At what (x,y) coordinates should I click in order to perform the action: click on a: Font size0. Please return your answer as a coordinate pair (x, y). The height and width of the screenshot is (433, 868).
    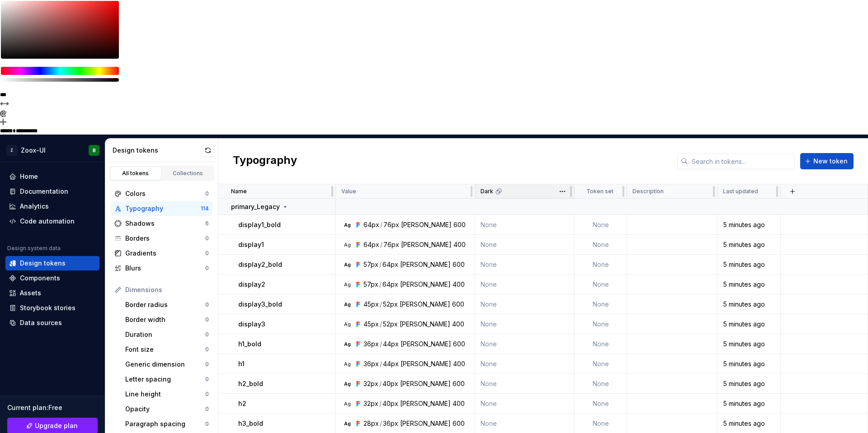
    Looking at the image, I should click on (167, 350).